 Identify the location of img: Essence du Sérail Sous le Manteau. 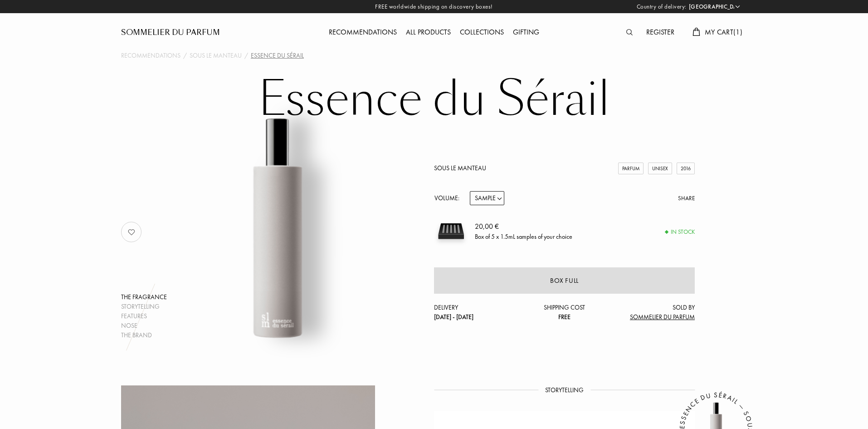
(278, 227).